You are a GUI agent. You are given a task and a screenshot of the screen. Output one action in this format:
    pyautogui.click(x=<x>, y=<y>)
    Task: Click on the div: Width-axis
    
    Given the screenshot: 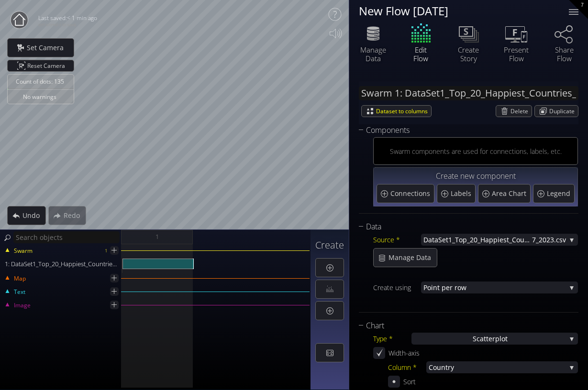 What is the action you would take?
    pyautogui.click(x=413, y=353)
    